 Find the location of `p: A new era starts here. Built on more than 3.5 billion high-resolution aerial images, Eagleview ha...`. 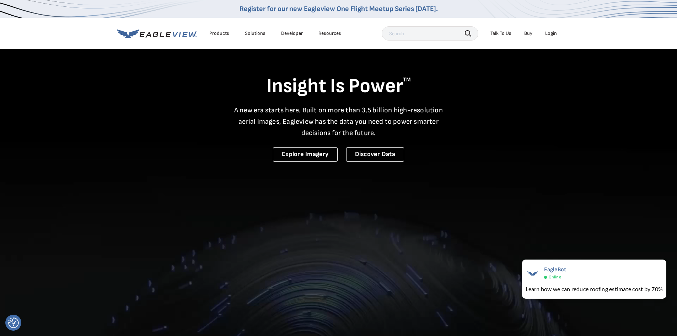

p: A new era starts here. Built on more than 3.5 billion high-resolution aerial images, Eagleview ha... is located at coordinates (338, 121).